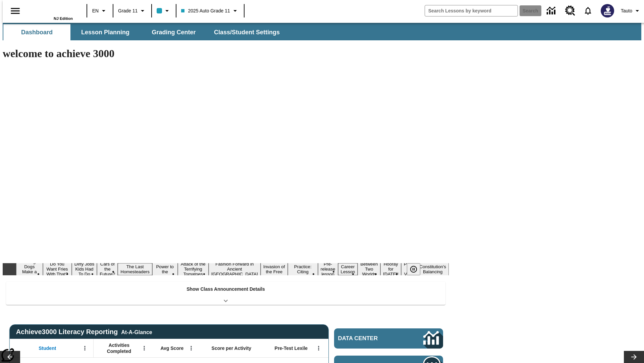  What do you see at coordinates (247, 32) in the screenshot?
I see `button: Class/Student Settings` at bounding box center [247, 32].